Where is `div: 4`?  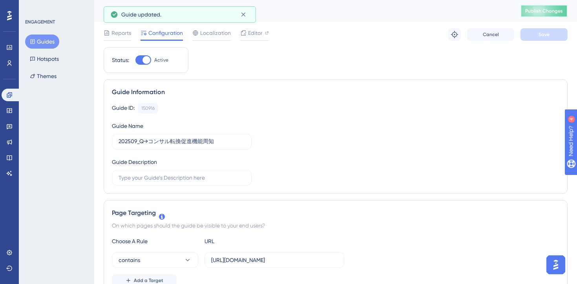 div: 4 is located at coordinates (56, 7).